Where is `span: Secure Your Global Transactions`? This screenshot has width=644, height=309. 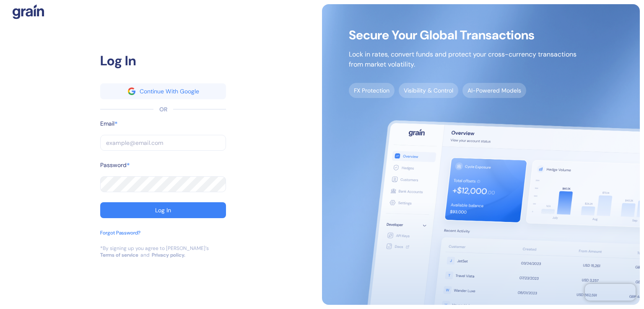
span: Secure Your Global Transactions is located at coordinates (462, 35).